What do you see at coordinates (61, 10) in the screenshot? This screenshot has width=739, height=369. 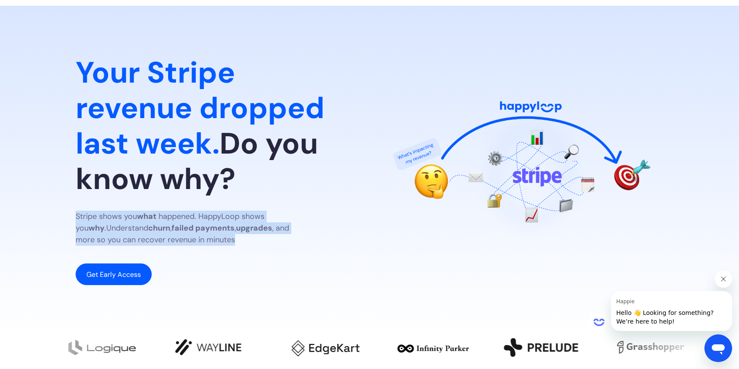 I see `h1: Happie` at bounding box center [61, 10].